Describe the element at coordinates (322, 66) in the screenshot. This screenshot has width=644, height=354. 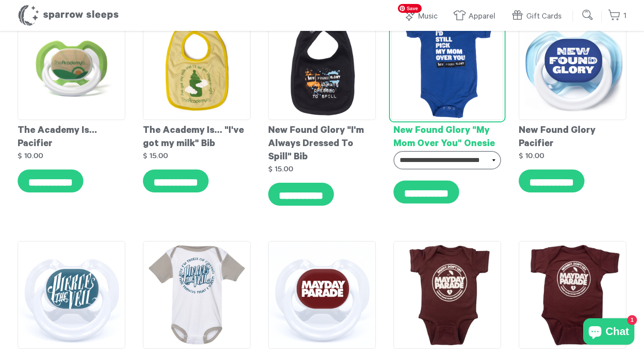
I see `img: New_Found_Glory_-_Bib_grande.jpg` at that location.